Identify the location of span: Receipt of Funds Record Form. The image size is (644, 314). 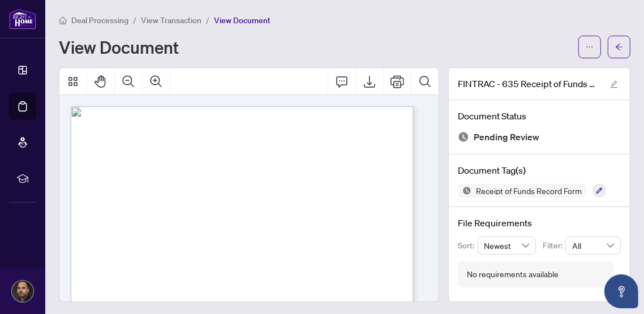
(528, 191).